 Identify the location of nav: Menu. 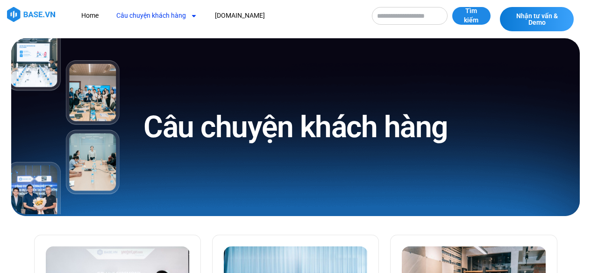
(219, 15).